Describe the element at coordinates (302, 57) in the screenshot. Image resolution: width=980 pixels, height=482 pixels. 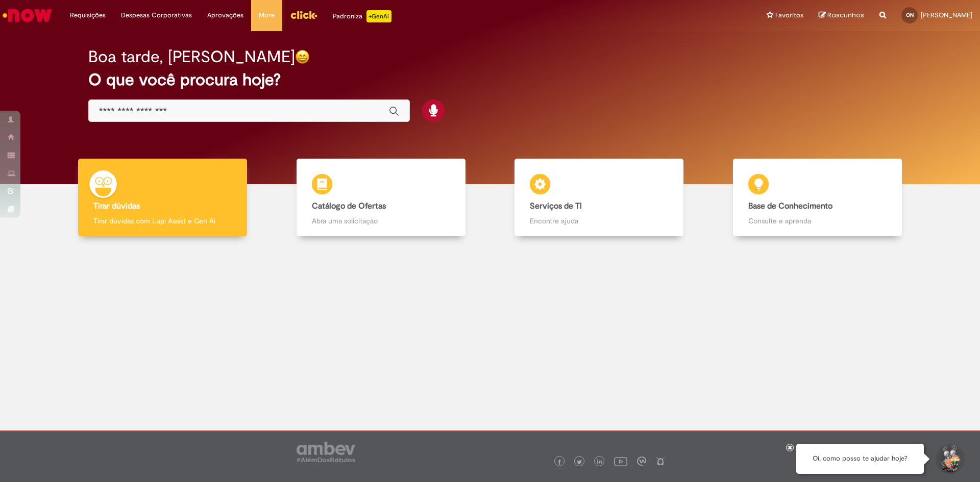
I see `img: happy-face.png` at that location.